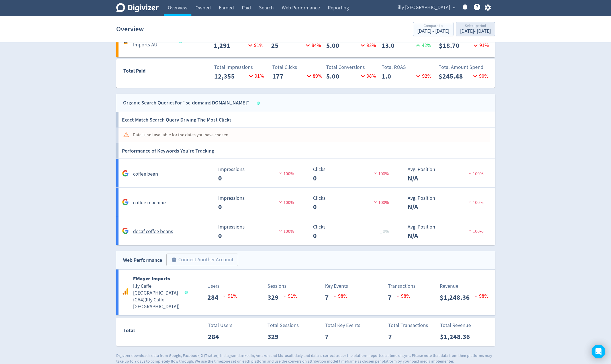 This screenshot has height=364, width=611. Describe the element at coordinates (142, 260) in the screenshot. I see `div: Web Performance` at that location.